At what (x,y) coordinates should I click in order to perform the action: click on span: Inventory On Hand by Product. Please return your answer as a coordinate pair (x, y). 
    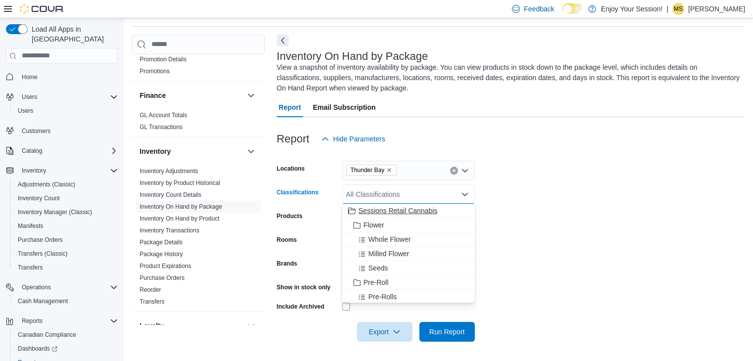
    Looking at the image, I should click on (179, 219).